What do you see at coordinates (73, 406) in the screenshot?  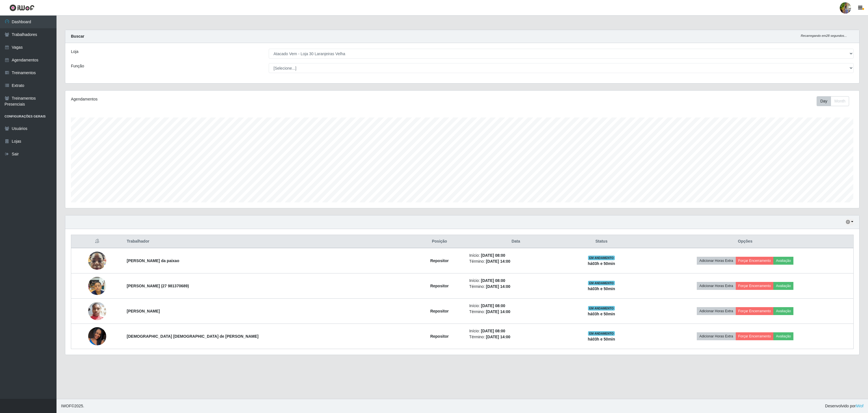 I see `span: © 2025 .` at bounding box center [73, 406].